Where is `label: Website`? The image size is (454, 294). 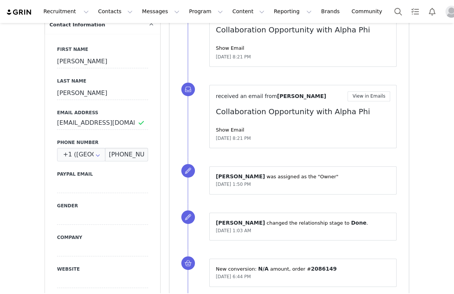 label: Website is located at coordinates (102, 269).